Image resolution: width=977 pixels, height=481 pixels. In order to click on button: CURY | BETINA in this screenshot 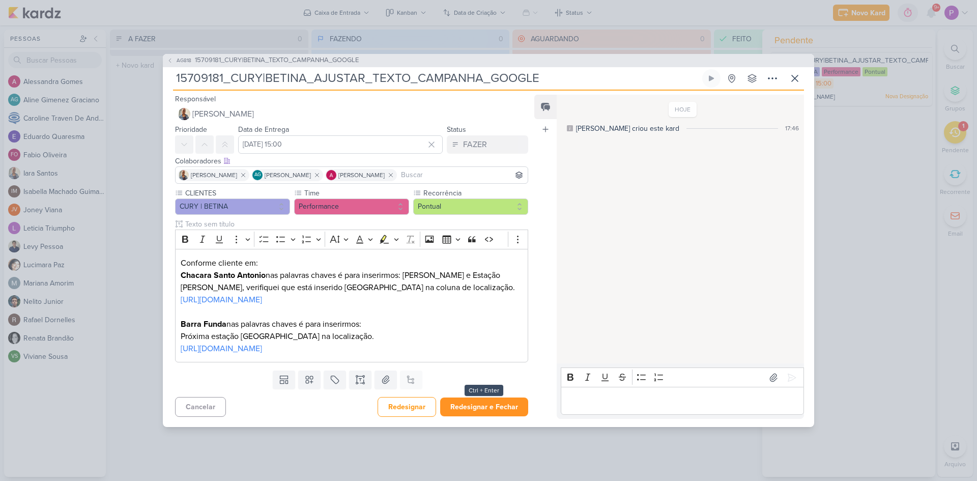, I will do `click(232, 207)`.